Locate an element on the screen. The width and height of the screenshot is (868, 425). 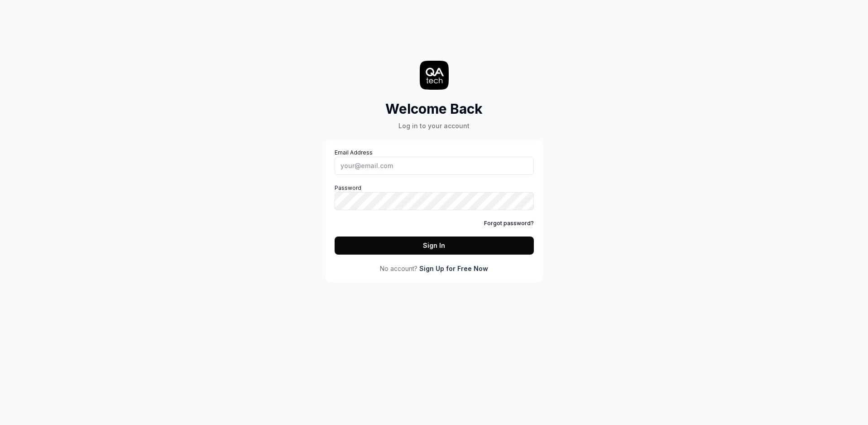
label: Password is located at coordinates (434, 197).